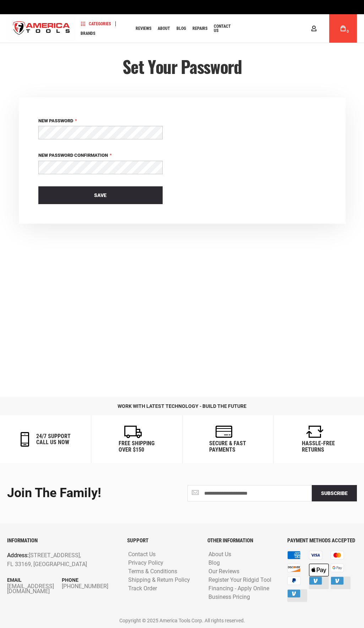 This screenshot has height=628, width=364. Describe the element at coordinates (143, 588) in the screenshot. I see `a: Track Order` at that location.